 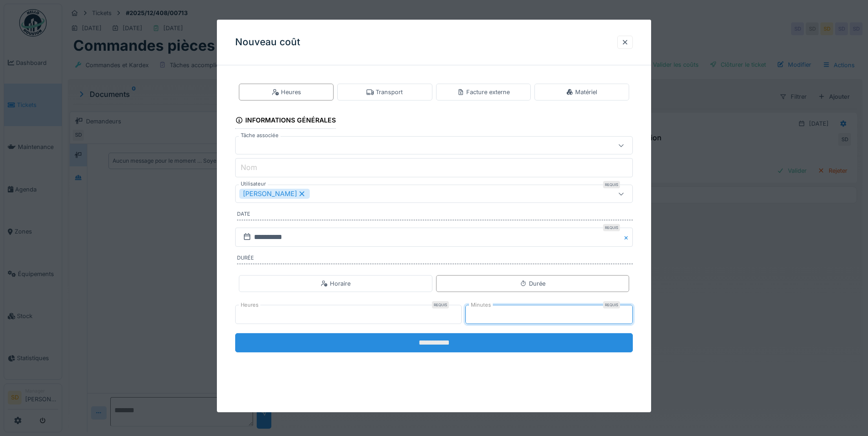 I want to click on label: Durée, so click(x=435, y=260).